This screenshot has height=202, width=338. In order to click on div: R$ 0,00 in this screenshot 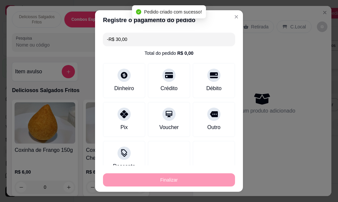, I will do `click(185, 53)`.